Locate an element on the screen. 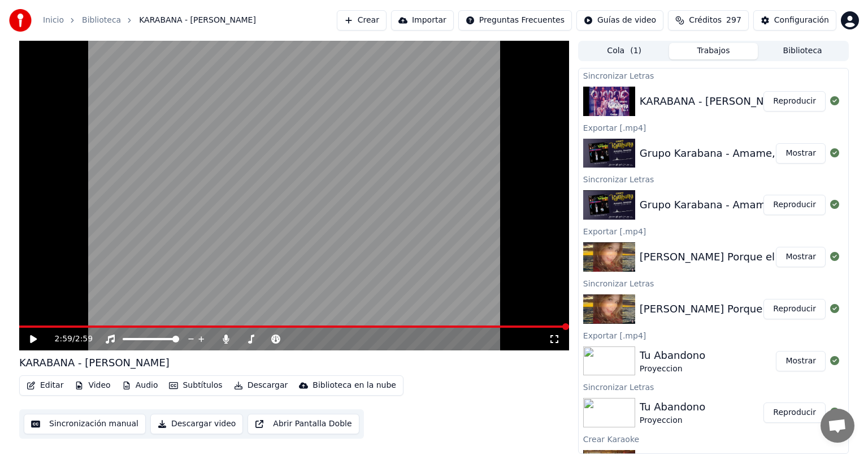  button: Importar is located at coordinates (422, 21).